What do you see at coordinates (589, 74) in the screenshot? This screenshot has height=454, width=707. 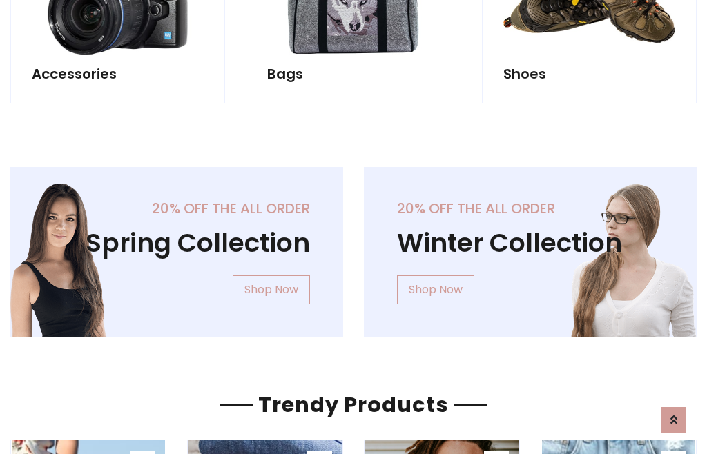 I see `h5: Shoes` at bounding box center [589, 74].